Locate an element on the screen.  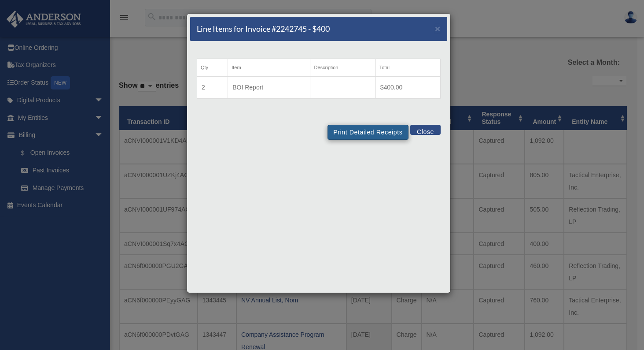
button: Print Detailed Receipts is located at coordinates (368, 132).